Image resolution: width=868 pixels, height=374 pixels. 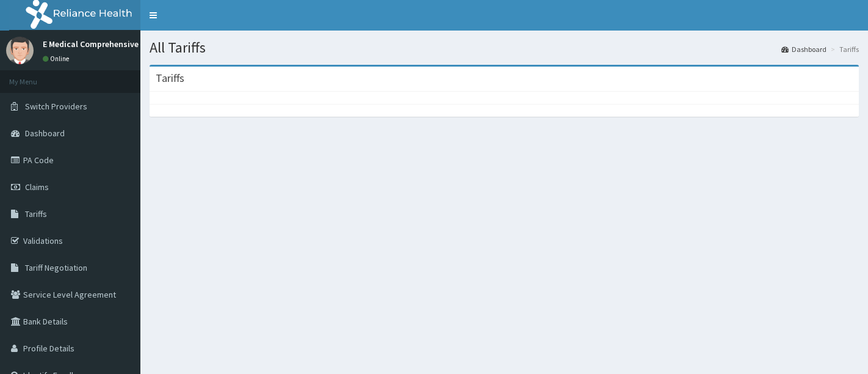 What do you see at coordinates (36, 187) in the screenshot?
I see `span: Claims` at bounding box center [36, 187].